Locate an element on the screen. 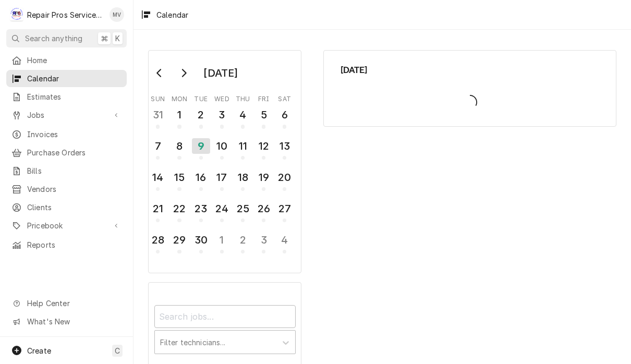 Image resolution: width=631 pixels, height=364 pixels. span: Help Center is located at coordinates (74, 303).